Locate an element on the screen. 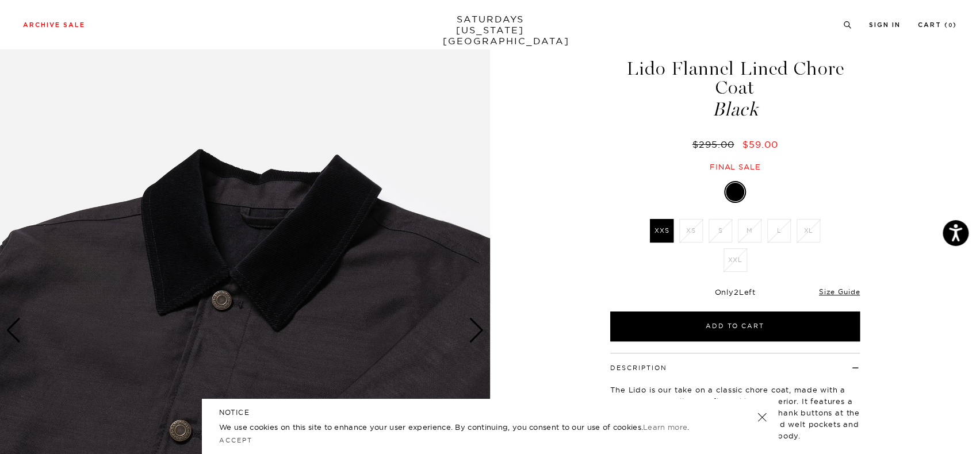 The height and width of the screenshot is (454, 980). a: Size Guide is located at coordinates (839, 291).